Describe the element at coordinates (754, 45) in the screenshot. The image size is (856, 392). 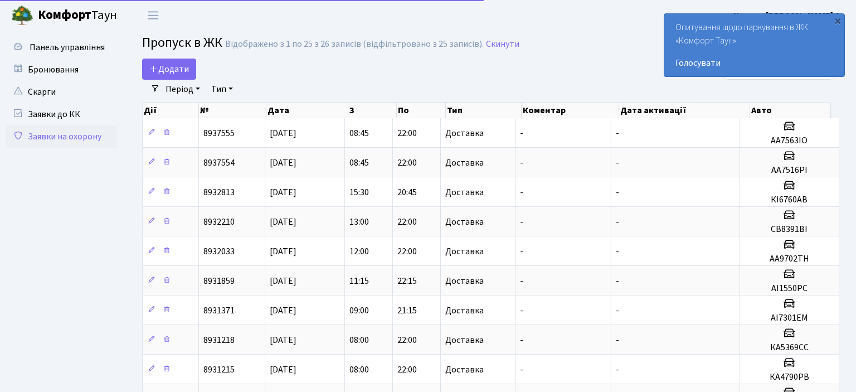
I see `div: Опитування щодо паркування в ЖК «Комфорт Таун»` at that location.